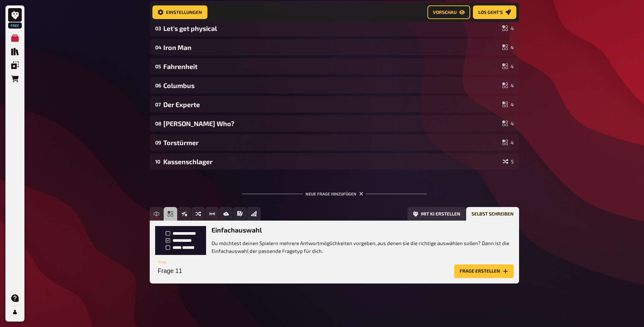 The image size is (644, 327). I want to click on div: 04, so click(158, 47).